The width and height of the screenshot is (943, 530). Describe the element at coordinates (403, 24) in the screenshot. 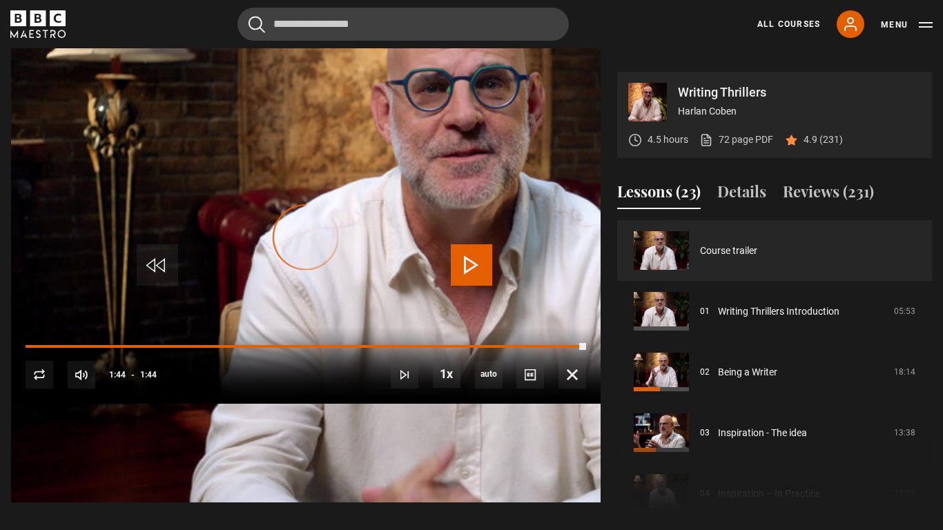

I see `input: Search` at that location.